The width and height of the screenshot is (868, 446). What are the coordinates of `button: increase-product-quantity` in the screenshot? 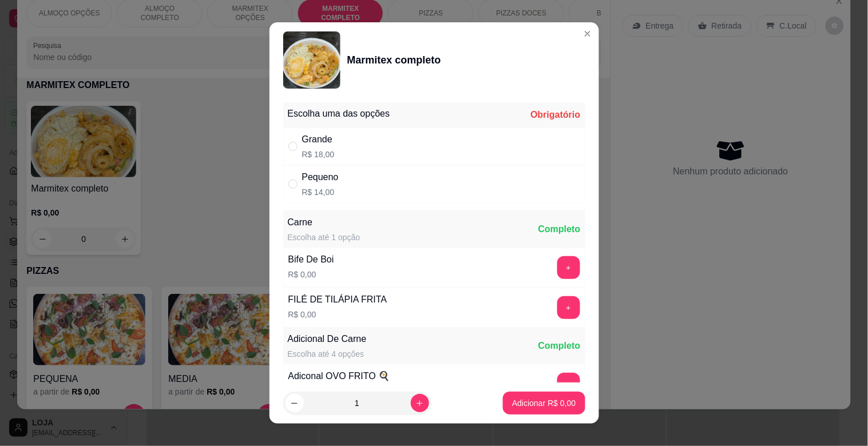 It's located at (420, 403).